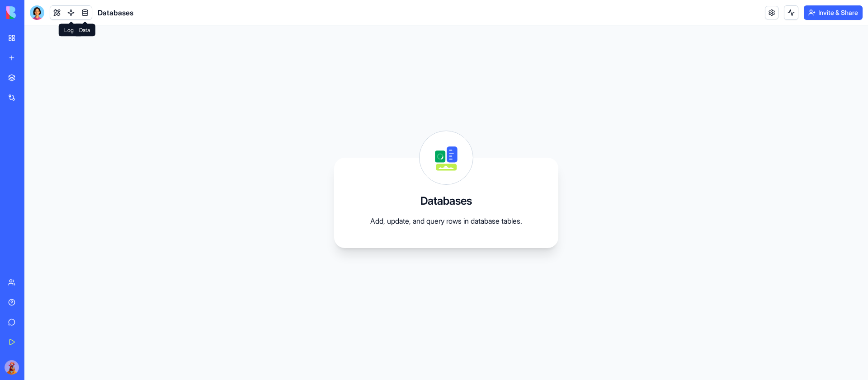 The image size is (868, 380). What do you see at coordinates (115, 12) in the screenshot?
I see `span: Databases` at bounding box center [115, 12].